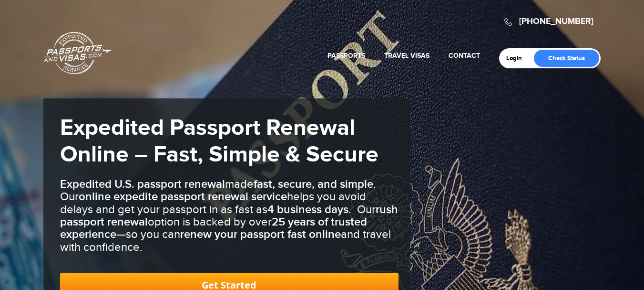 The height and width of the screenshot is (290, 644). I want to click on b: 4 business days, so click(308, 209).